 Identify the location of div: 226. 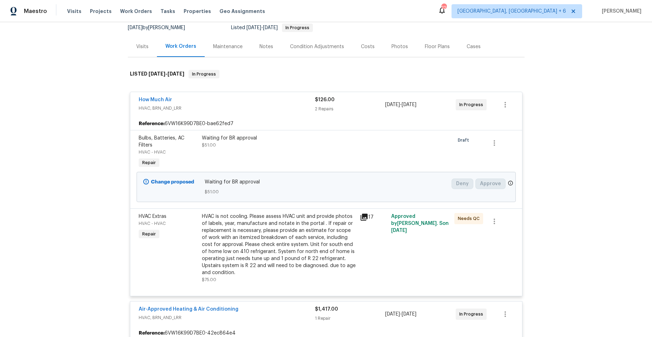
(444, 8).